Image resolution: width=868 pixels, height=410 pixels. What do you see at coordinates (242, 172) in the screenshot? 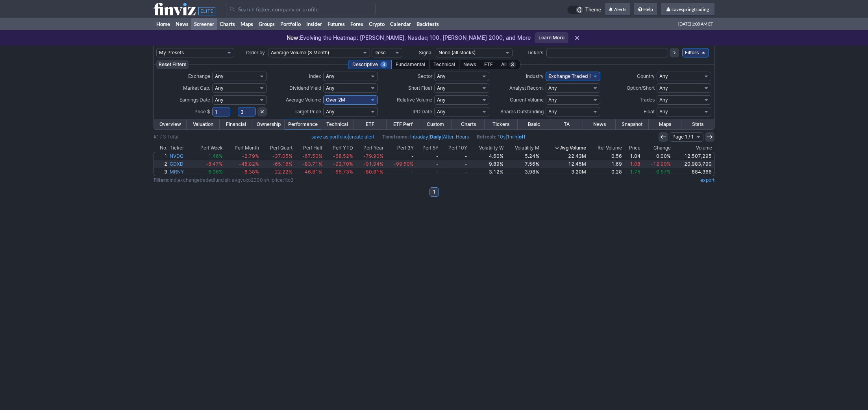
I see `a: -8.38%` at bounding box center [242, 172].